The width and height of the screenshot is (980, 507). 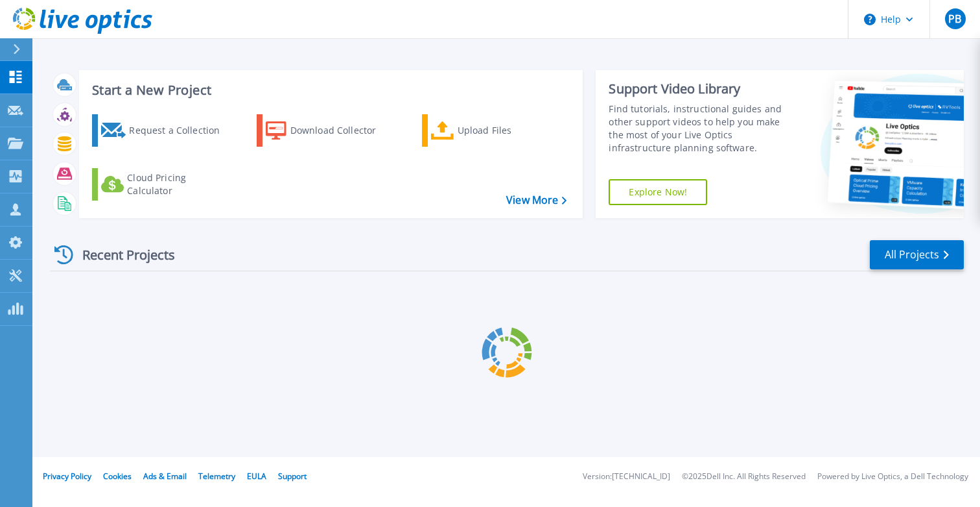 What do you see at coordinates (67, 476) in the screenshot?
I see `a: Privacy Policy` at bounding box center [67, 476].